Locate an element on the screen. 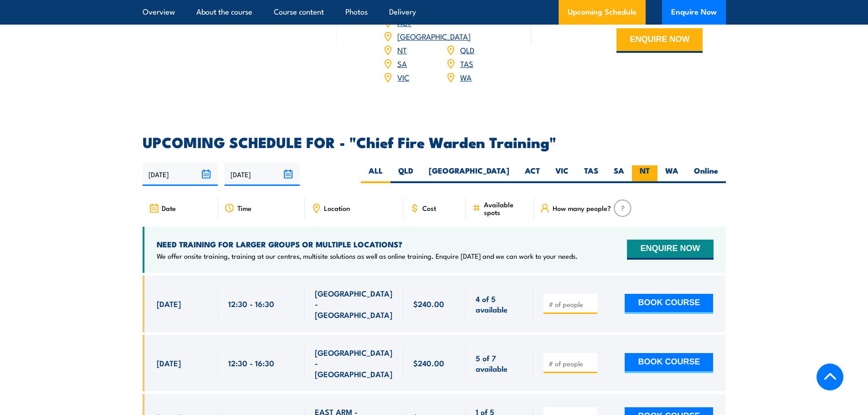  a: VIC is located at coordinates (403, 77).